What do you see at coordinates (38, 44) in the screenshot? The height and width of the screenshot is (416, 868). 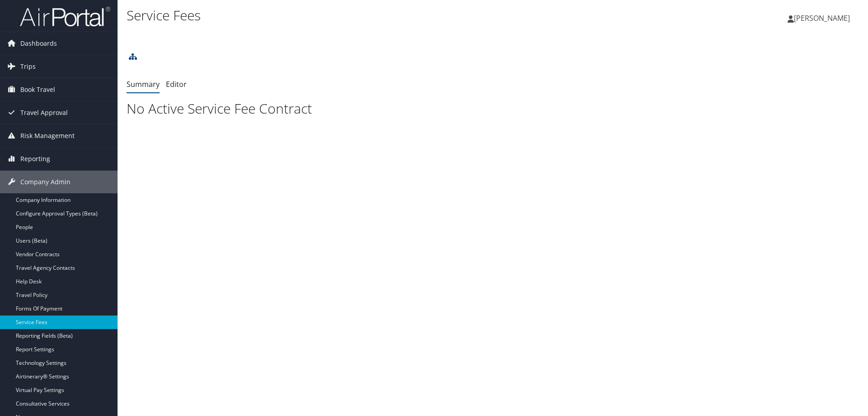 I see `span: Dashboards` at bounding box center [38, 44].